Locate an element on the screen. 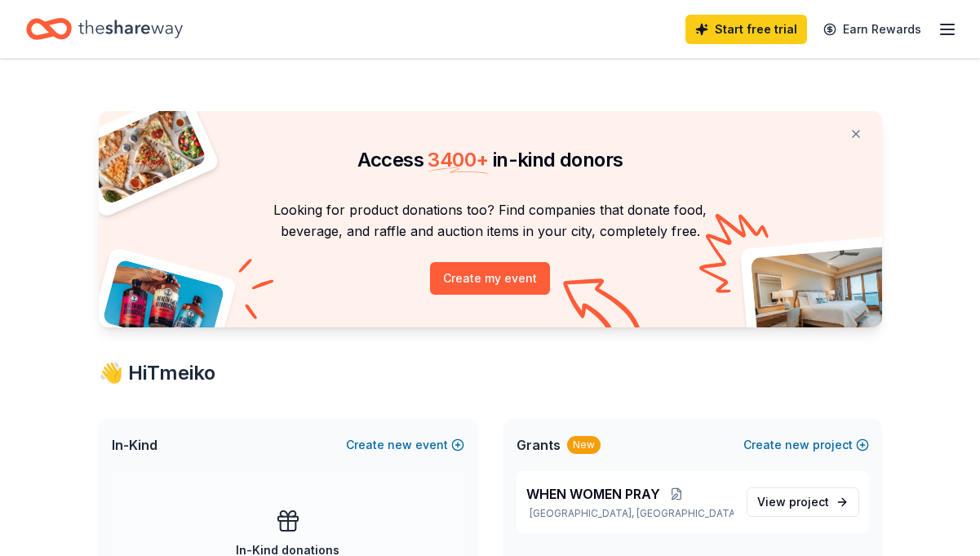 Image resolution: width=980 pixels, height=556 pixels. span: Access in-kind donors is located at coordinates (490, 159).